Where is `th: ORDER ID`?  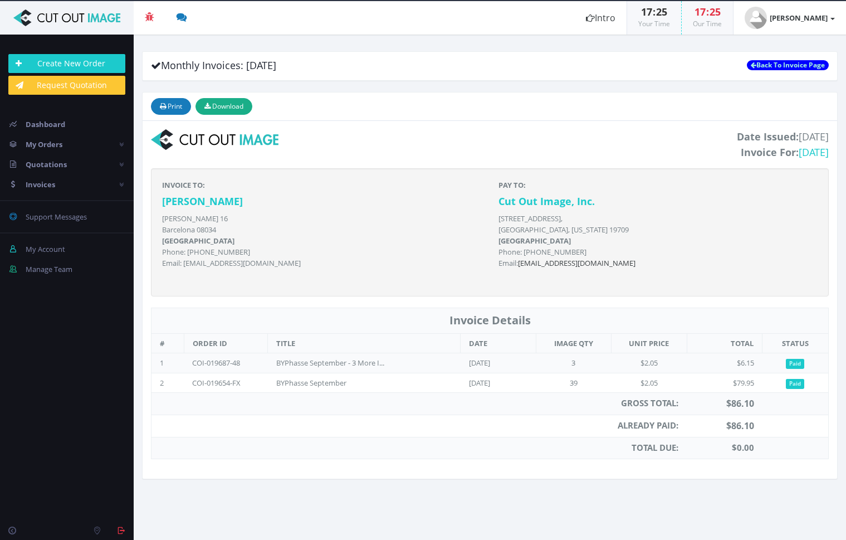 th: ORDER ID is located at coordinates (226, 343).